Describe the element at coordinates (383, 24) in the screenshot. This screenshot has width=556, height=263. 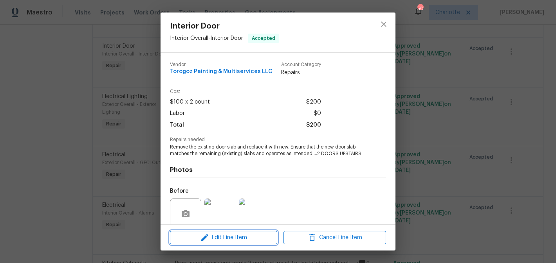
I see `button: close` at that location.